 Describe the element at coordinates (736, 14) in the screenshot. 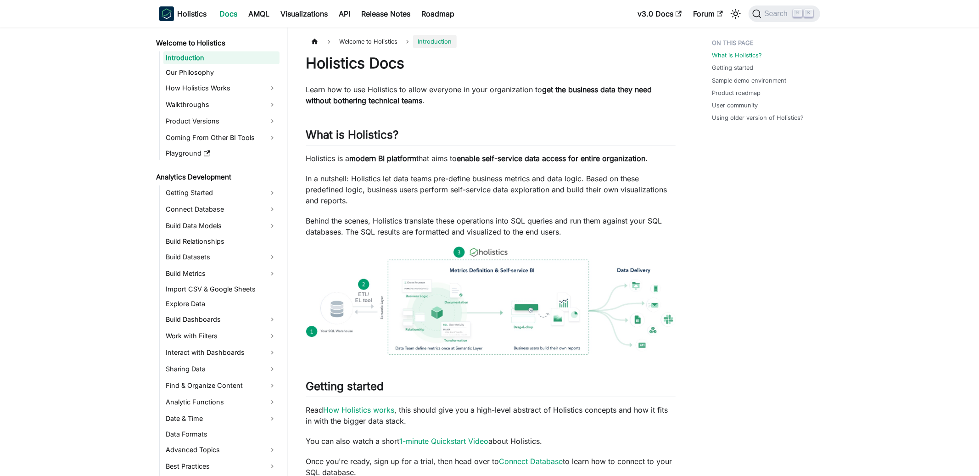

I see `button: Switch between dark and light mode (currently light mode)` at that location.